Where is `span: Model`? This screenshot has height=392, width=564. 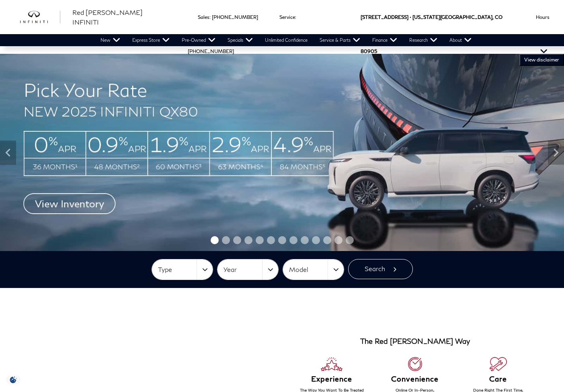 span: Model is located at coordinates (308, 270).